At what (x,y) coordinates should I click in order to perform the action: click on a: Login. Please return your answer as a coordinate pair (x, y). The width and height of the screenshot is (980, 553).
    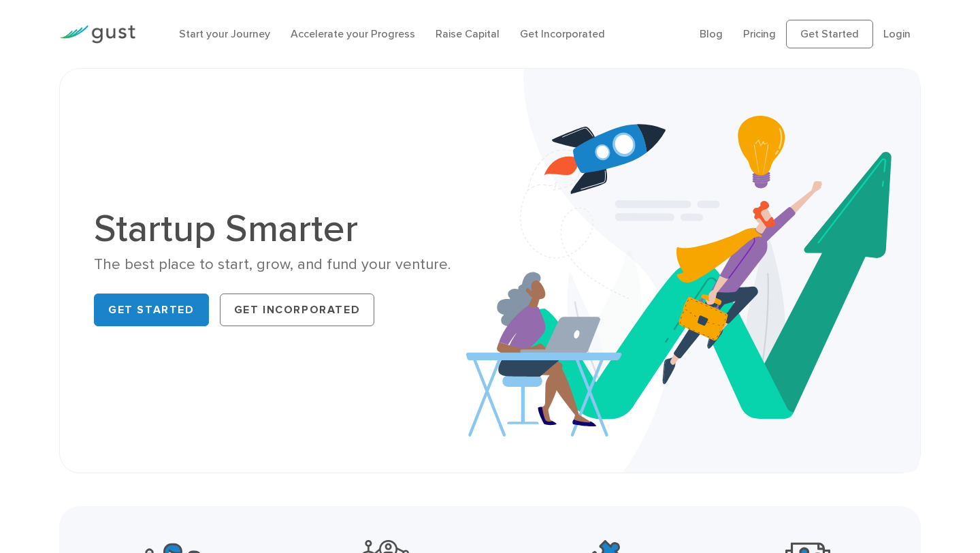
    Looking at the image, I should click on (897, 33).